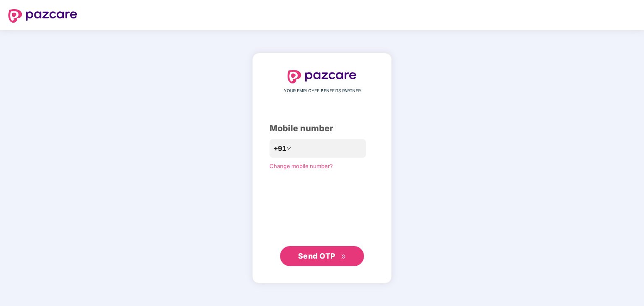  I want to click on span: YOUR EMPLOYEE BENEFITS PARTNER, so click(322, 91).